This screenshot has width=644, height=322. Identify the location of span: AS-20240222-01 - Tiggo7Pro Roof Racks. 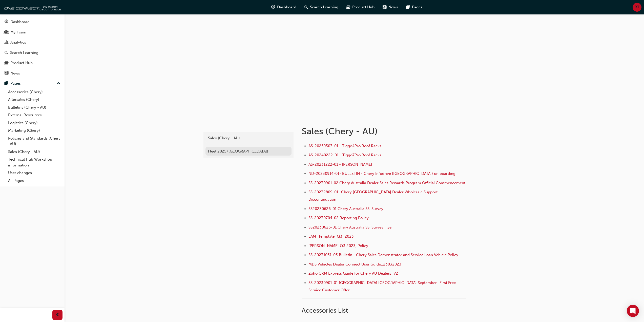
(345, 155).